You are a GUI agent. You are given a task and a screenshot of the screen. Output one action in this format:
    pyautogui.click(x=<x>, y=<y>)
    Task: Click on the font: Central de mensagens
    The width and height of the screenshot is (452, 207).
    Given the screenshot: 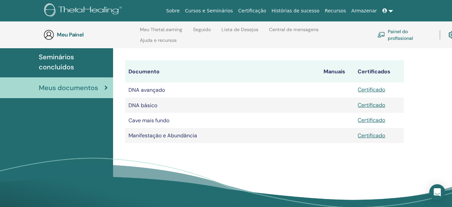 What is the action you would take?
    pyautogui.click(x=294, y=29)
    